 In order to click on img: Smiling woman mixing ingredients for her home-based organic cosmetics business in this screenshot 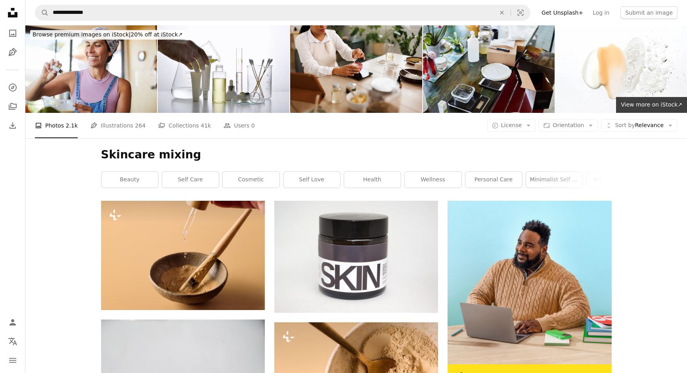, I will do `click(91, 69)`.